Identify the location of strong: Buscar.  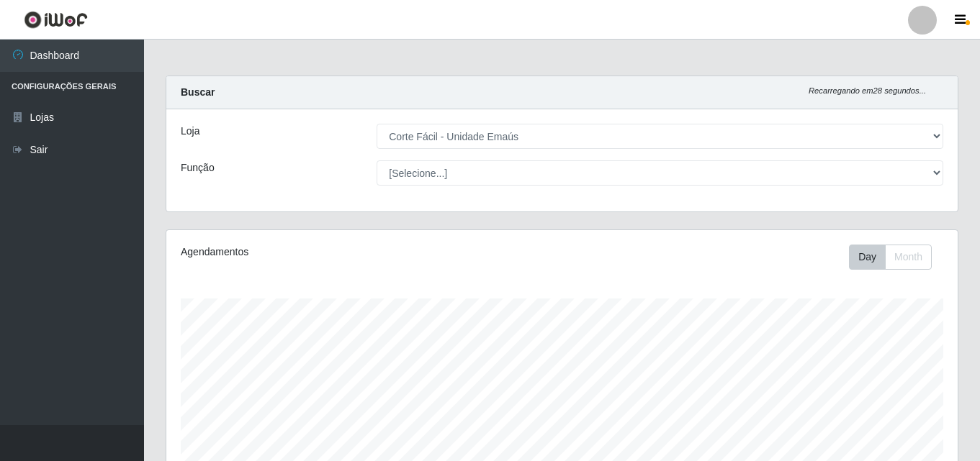
(197, 92).